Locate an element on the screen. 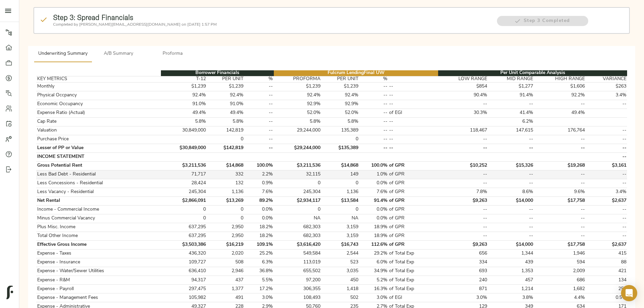 This screenshot has height=308, width=644. td: 1,353 is located at coordinates (511, 271).